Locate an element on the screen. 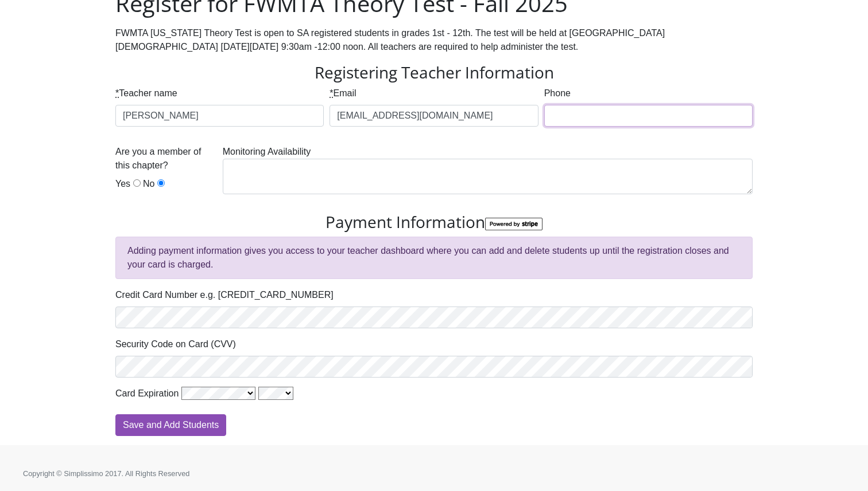  label: Yes is located at coordinates (123, 184).